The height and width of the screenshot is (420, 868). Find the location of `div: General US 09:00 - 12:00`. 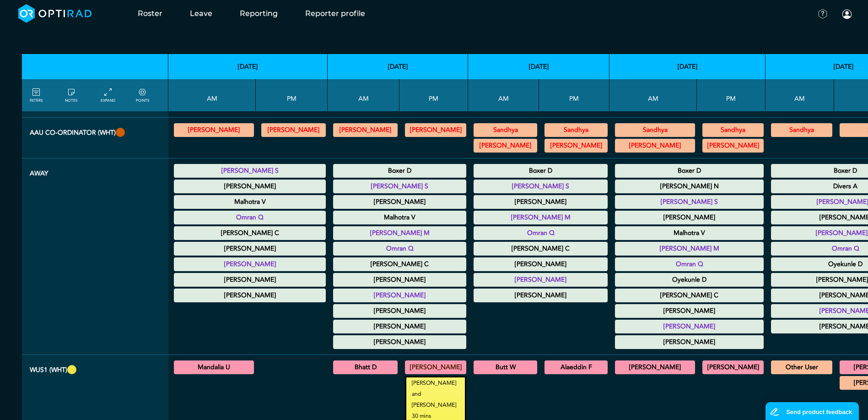

div: General US 09:00 - 12:00 is located at coordinates (655, 367).